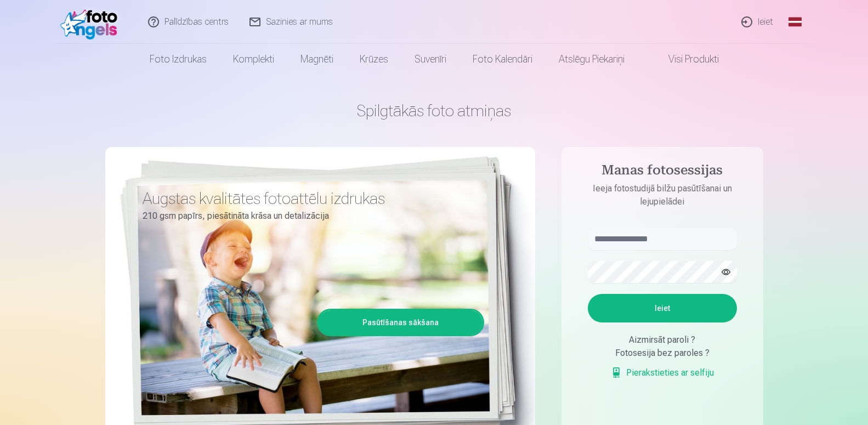  I want to click on a: Suvenīri, so click(431, 59).